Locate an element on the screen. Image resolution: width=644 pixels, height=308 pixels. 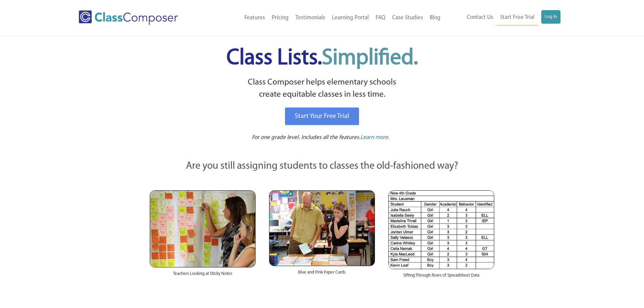
span: Simplified. is located at coordinates (370, 58).